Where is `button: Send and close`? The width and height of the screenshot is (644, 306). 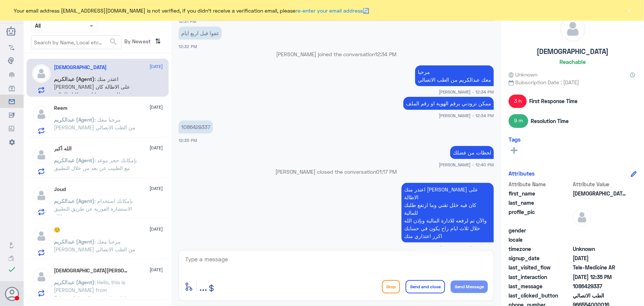
button: Send and close is located at coordinates (426, 287).